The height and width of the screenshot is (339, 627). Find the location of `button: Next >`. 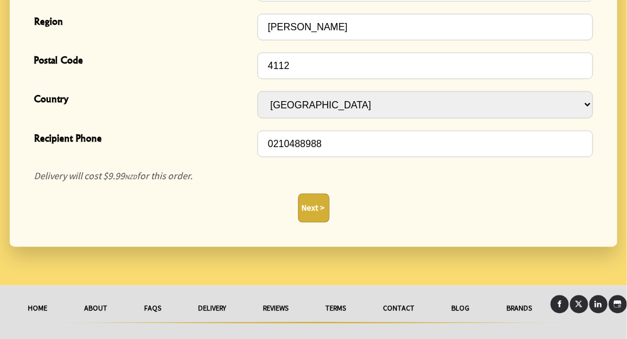

button: Next > is located at coordinates (314, 208).